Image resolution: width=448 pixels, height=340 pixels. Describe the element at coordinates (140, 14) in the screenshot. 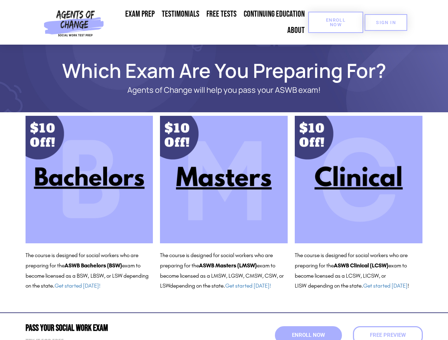

I see `a: Exam Prep` at that location.